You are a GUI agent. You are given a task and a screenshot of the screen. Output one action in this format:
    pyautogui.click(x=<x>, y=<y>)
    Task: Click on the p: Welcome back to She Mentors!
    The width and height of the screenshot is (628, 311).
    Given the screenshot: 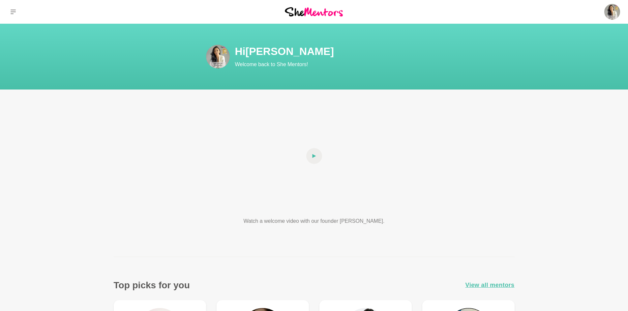 What is the action you would take?
    pyautogui.click(x=354, y=65)
    